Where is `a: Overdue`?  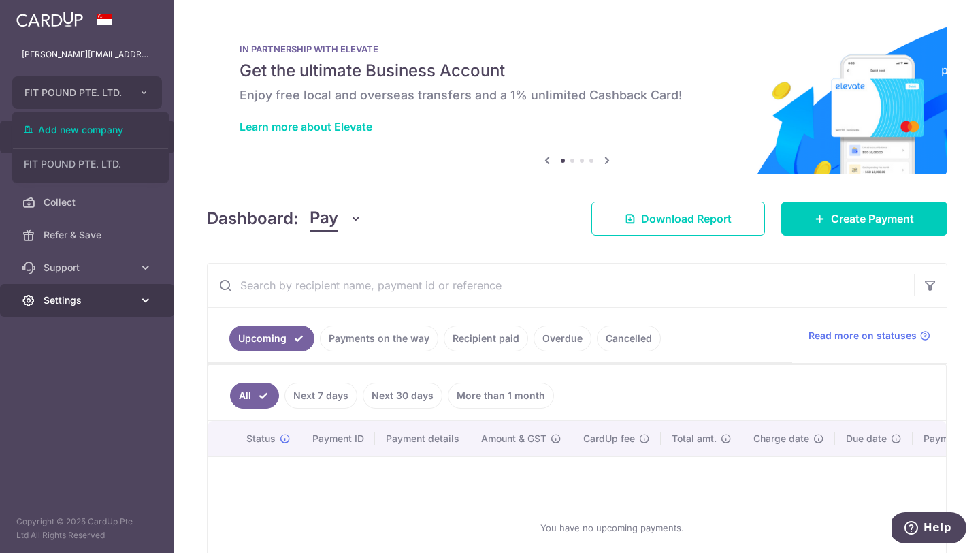
a: Overdue is located at coordinates (562, 339).